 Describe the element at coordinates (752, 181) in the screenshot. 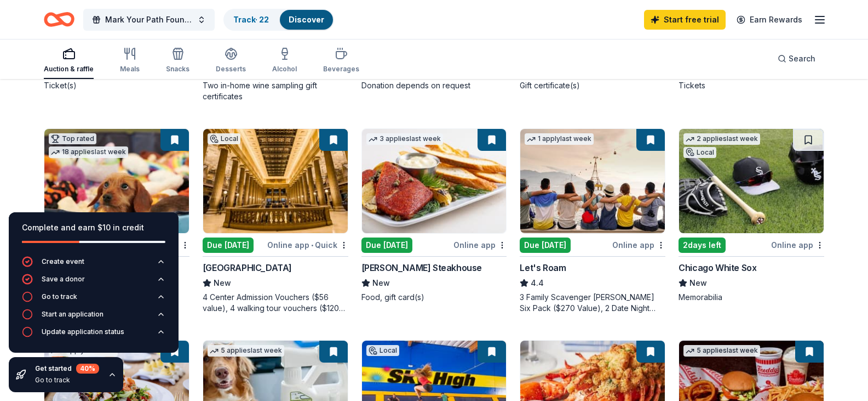

I see `img: Image for Chicago White Sox` at that location.